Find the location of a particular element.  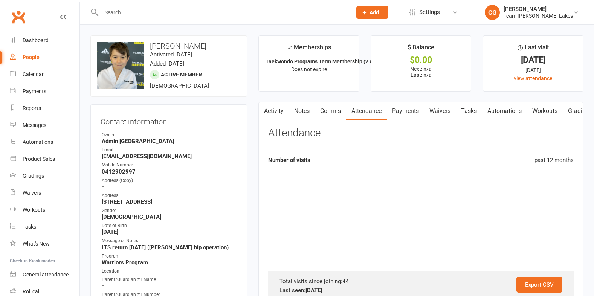

div: Message or Notes is located at coordinates (169, 241).